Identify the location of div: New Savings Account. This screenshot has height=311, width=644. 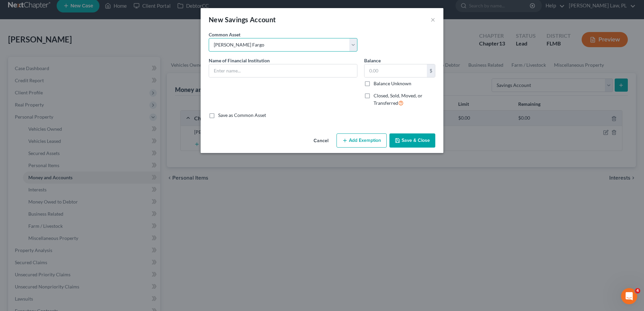
(243, 19).